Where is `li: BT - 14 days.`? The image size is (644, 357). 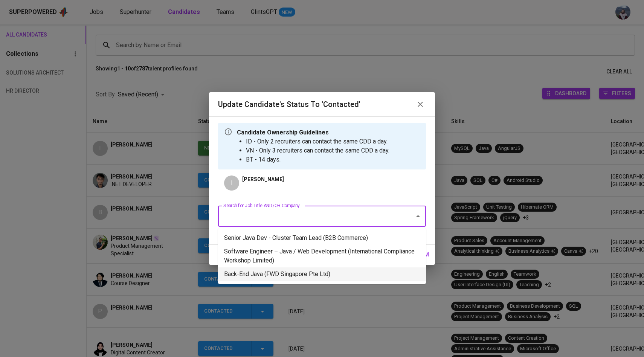 li: BT - 14 days. is located at coordinates (317, 160).